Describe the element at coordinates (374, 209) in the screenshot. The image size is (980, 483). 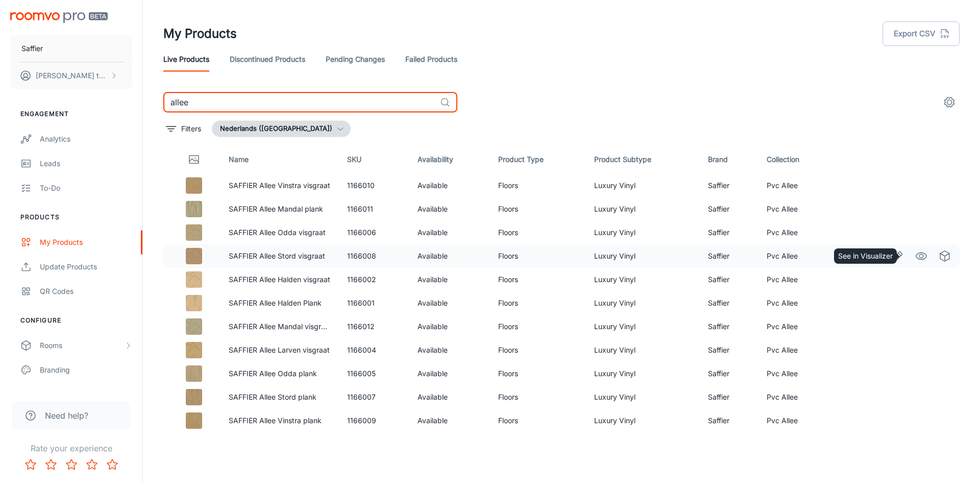
I see `td: 1166011` at that location.